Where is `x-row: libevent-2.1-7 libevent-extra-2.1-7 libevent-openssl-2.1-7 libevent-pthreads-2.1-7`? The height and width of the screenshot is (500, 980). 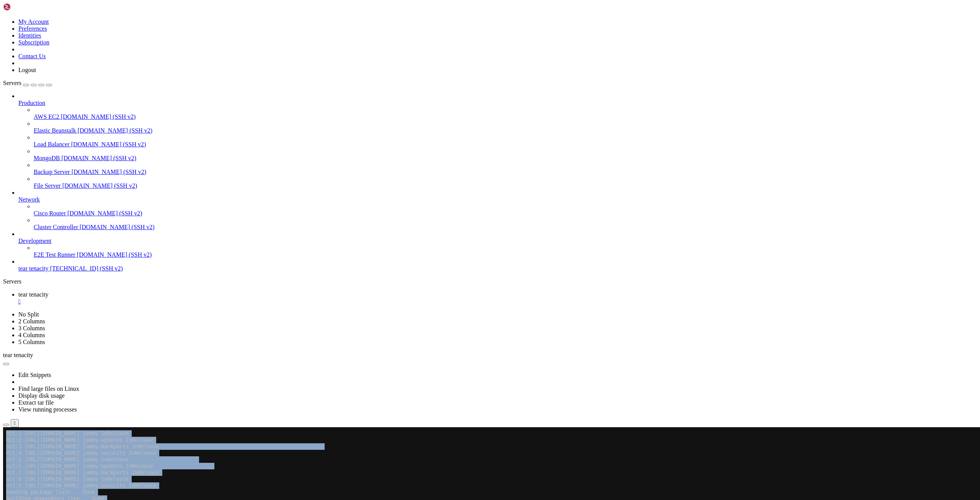
x-row: libevent-2.1-7 libevent-extra-2.1-7 libevent-openssl-2.1-7 libevent-pthreads-2.1-7 is located at coordinates (442, 117).